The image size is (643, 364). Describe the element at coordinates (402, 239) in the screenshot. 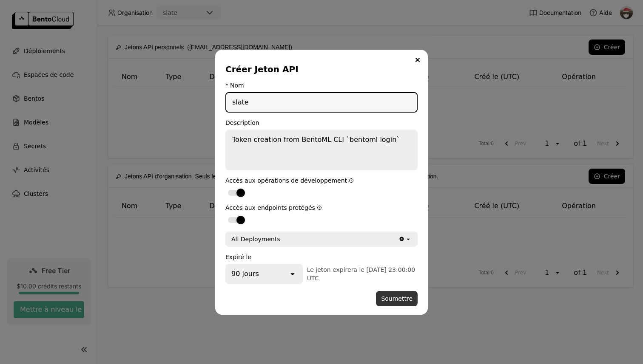

I see `svg: Clear value` at that location.